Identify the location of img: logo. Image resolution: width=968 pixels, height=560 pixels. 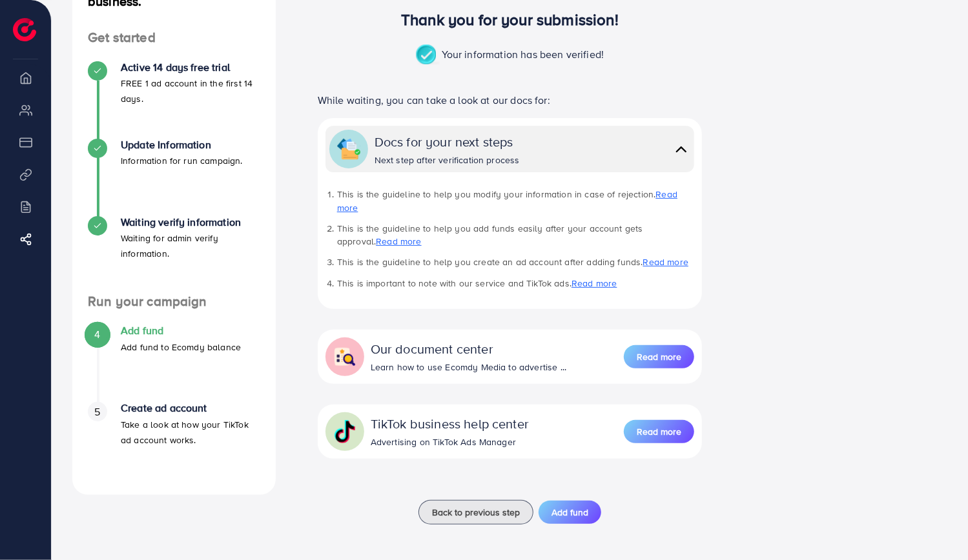
(25, 30).